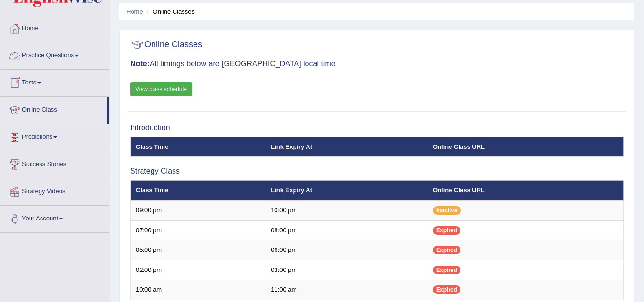 This screenshot has height=302, width=644. Describe the element at coordinates (161, 89) in the screenshot. I see `a: View class schedule` at that location.